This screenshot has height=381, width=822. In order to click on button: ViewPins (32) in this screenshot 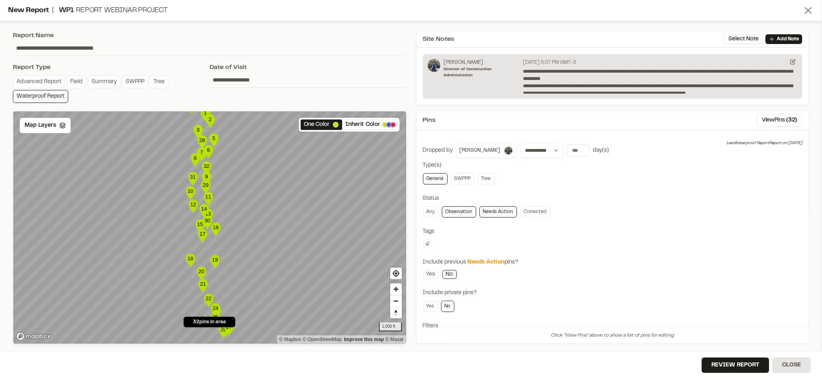, I will do `click(779, 120)`.